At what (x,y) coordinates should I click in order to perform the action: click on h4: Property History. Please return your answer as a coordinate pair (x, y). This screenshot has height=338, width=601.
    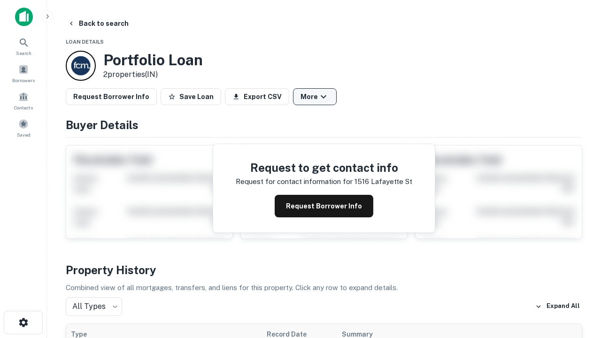
    Looking at the image, I should click on (324, 270).